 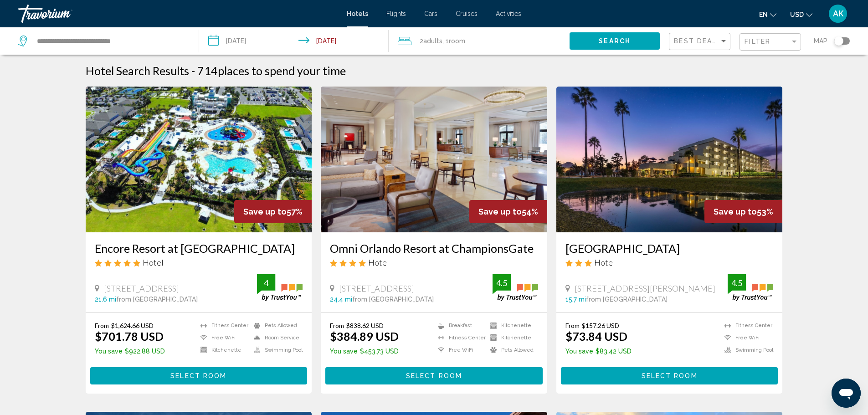 What do you see at coordinates (130, 351) in the screenshot?
I see `p: $922.88 USD` at bounding box center [130, 351].